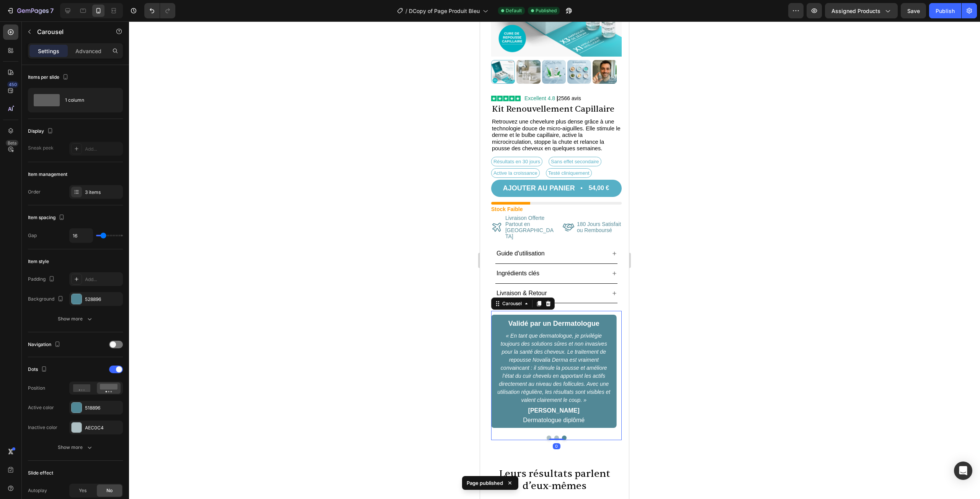  I want to click on div: Open Intercom Messenger, so click(963, 471).